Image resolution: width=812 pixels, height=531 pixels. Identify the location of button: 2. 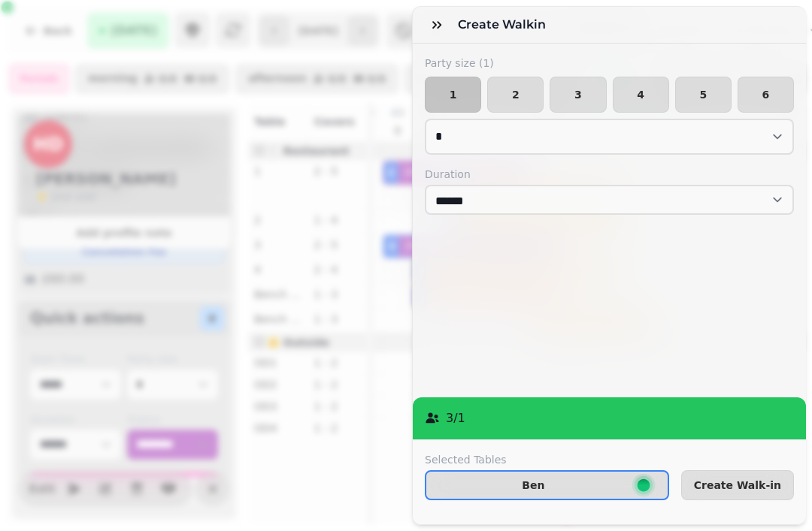
(515, 95).